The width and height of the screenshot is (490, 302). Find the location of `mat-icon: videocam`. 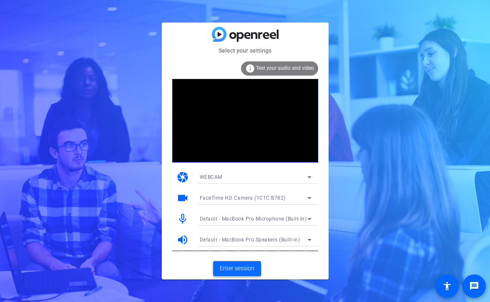

mat-icon: videocam is located at coordinates (183, 198).